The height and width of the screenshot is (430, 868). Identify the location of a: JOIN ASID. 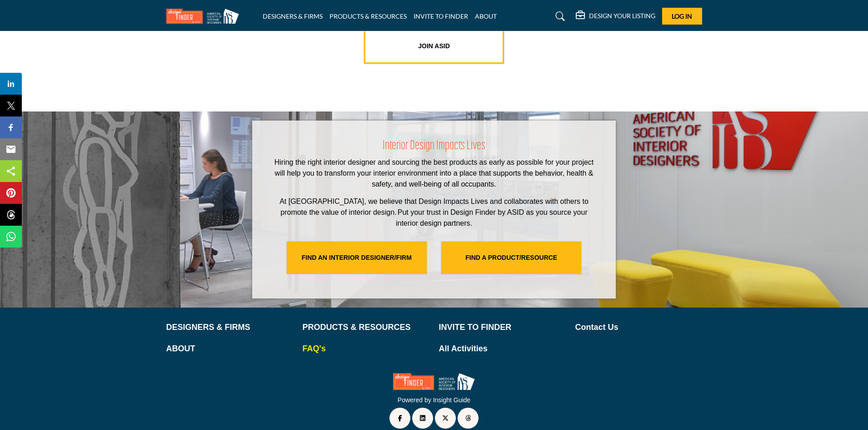
(434, 46).